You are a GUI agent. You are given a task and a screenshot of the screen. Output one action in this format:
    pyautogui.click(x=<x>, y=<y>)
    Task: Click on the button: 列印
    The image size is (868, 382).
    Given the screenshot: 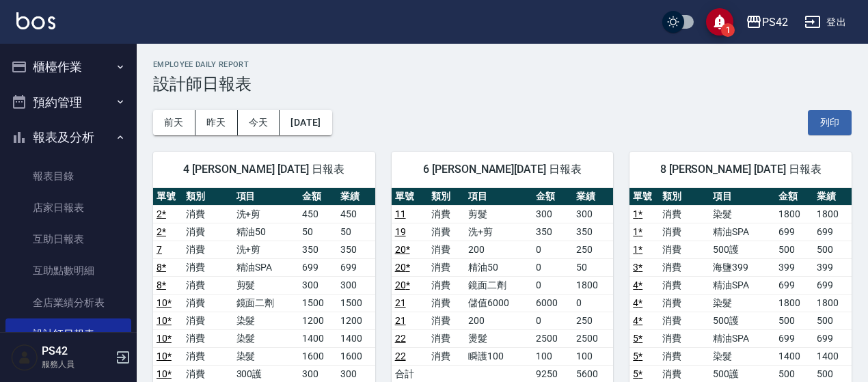 What is the action you would take?
    pyautogui.click(x=829, y=122)
    